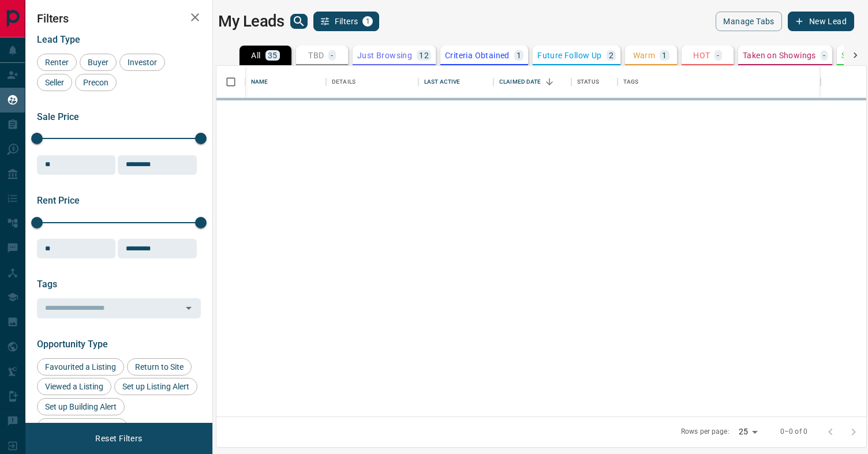 The image size is (868, 454). Describe the element at coordinates (58, 39) in the screenshot. I see `span: Lead Type` at that location.